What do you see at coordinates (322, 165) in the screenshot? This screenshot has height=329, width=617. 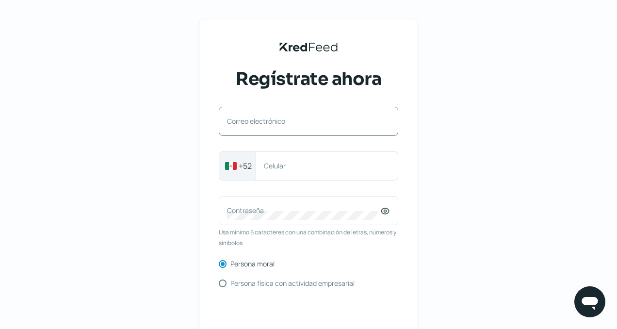 I see `label: Celular` at bounding box center [322, 165].